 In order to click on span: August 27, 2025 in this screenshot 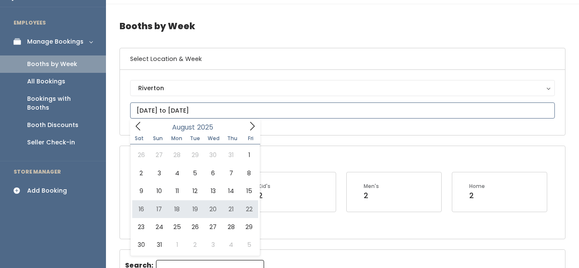, I will do `click(213, 227)`.